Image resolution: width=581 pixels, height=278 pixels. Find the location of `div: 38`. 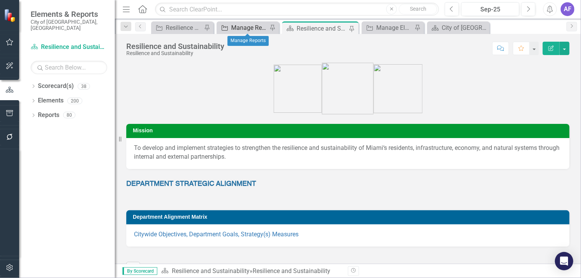

div: 38 is located at coordinates (84, 86).